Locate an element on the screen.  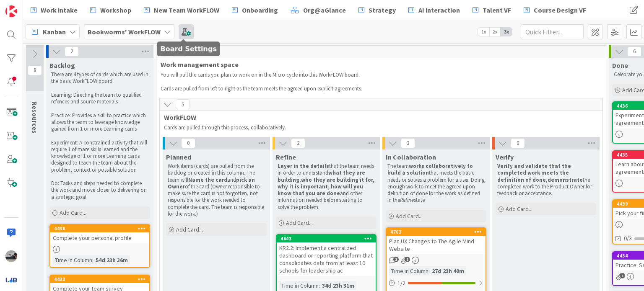
span: New Team WorkFLOW is located at coordinates (187, 10).